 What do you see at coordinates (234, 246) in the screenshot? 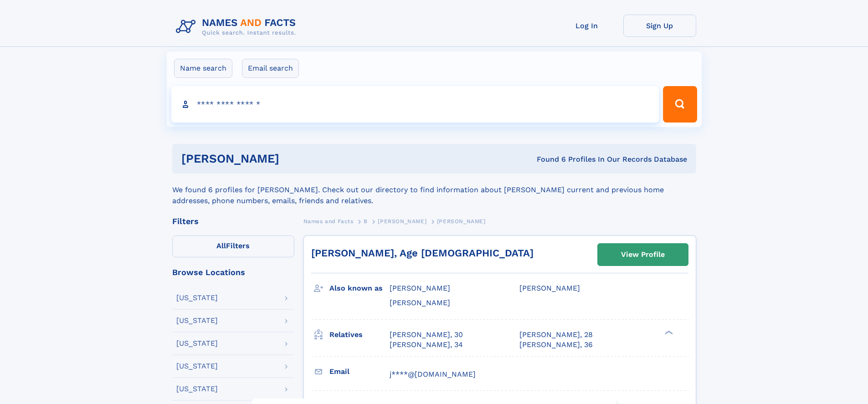
I see `label: Filters` at bounding box center [234, 246].